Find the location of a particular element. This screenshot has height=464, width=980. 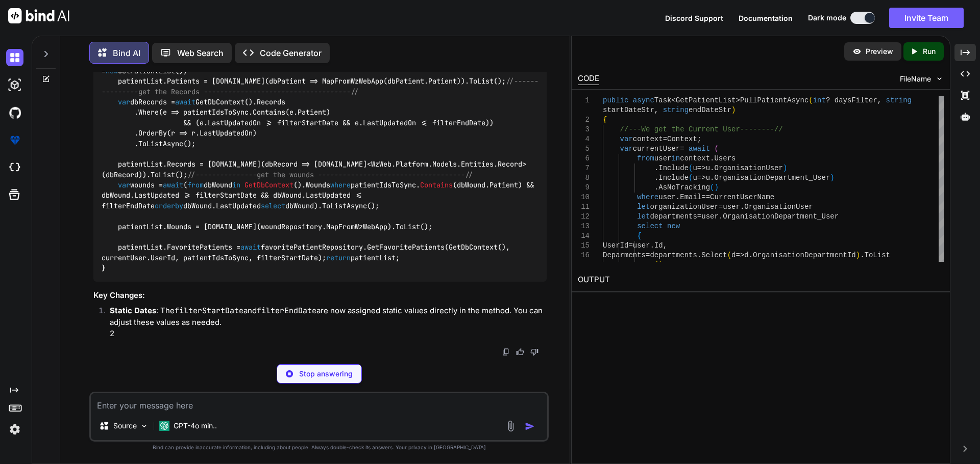

div: 13 is located at coordinates (584, 227).